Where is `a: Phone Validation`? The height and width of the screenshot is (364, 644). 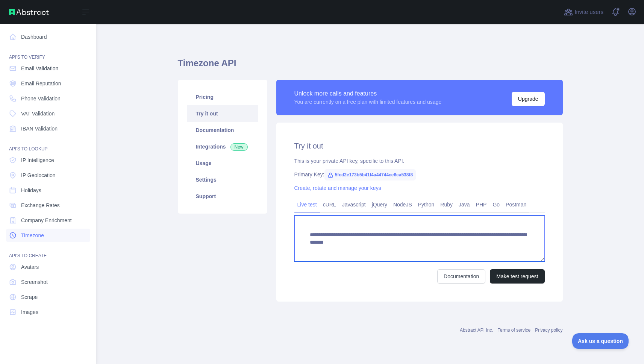 a: Phone Validation is located at coordinates (48, 99).